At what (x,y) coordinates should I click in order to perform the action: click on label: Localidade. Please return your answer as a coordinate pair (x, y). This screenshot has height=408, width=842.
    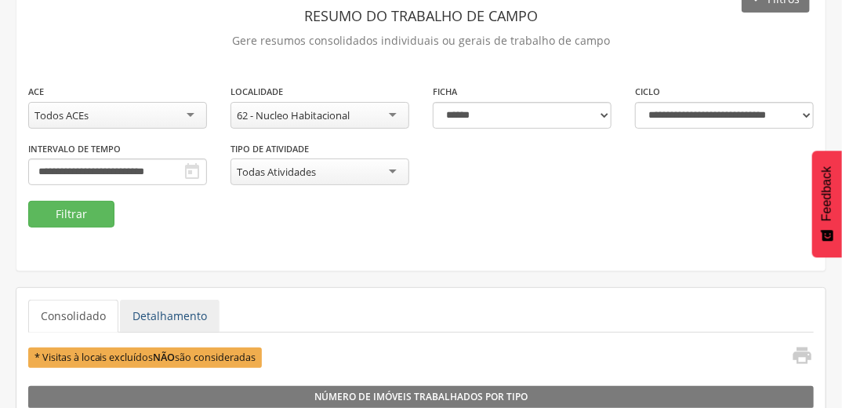
    Looking at the image, I should click on (256, 92).